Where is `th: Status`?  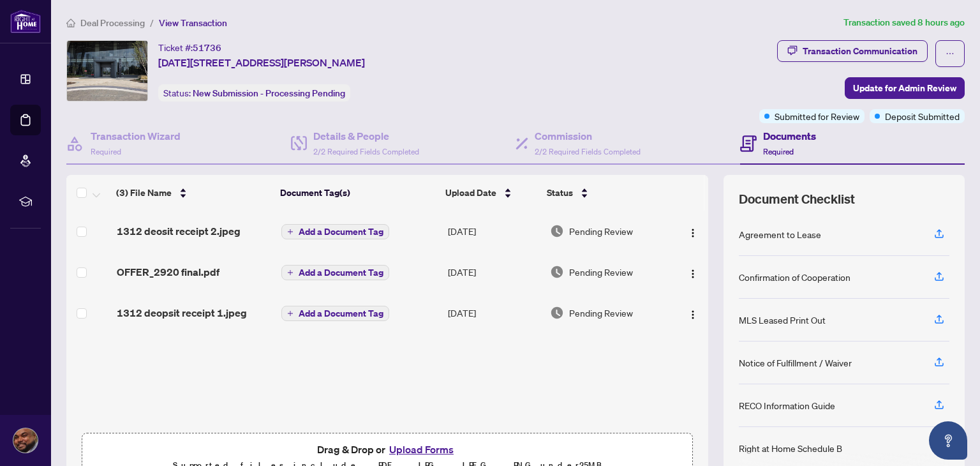
th: Status is located at coordinates (605, 193).